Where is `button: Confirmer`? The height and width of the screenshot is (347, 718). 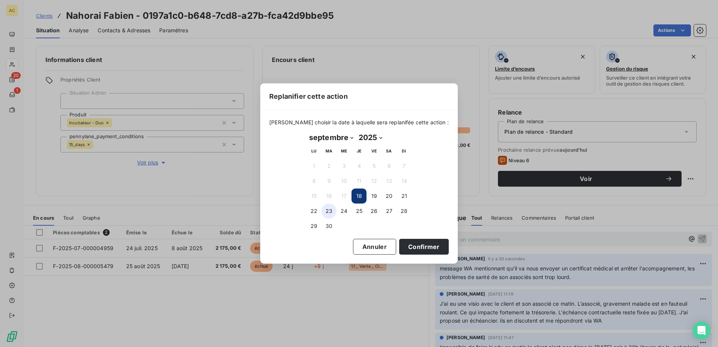
button: Confirmer is located at coordinates (424, 247).